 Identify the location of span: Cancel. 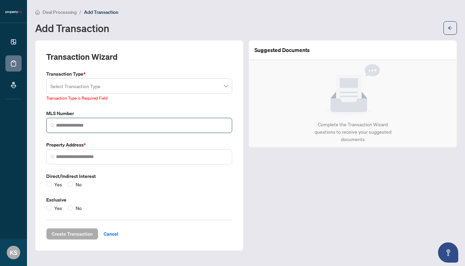
(111, 234).